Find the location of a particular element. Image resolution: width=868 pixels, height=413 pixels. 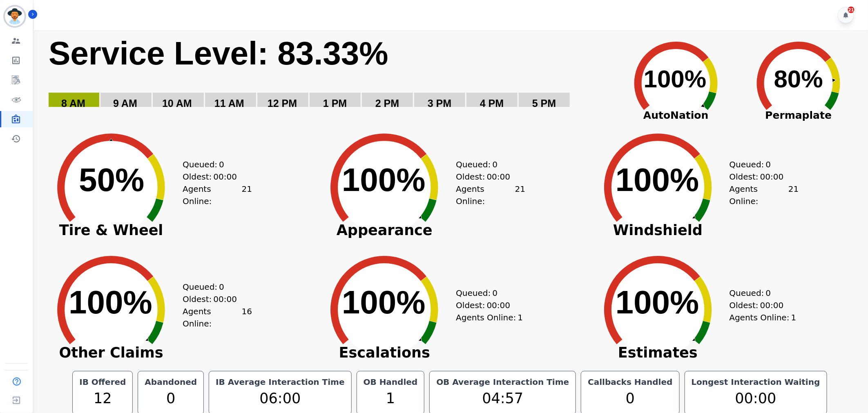

span: Appearance is located at coordinates (384, 230).